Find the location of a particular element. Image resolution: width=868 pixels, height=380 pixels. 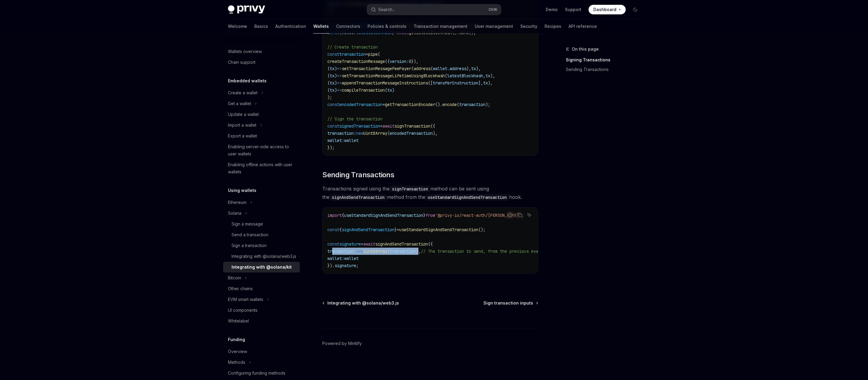

a: Powered by Mintlify is located at coordinates (342, 343).